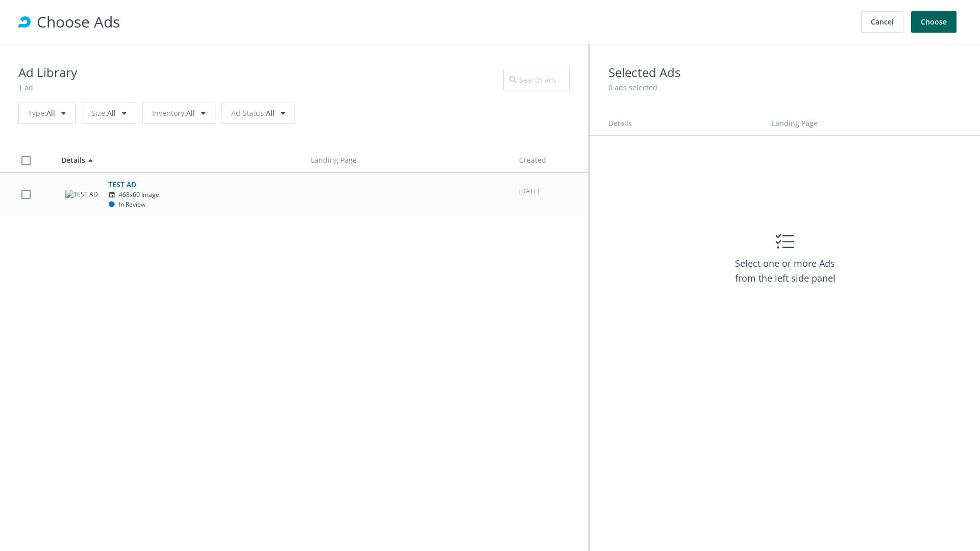  What do you see at coordinates (172, 195) in the screenshot?
I see `div: 468x60 Image` at bounding box center [172, 195].